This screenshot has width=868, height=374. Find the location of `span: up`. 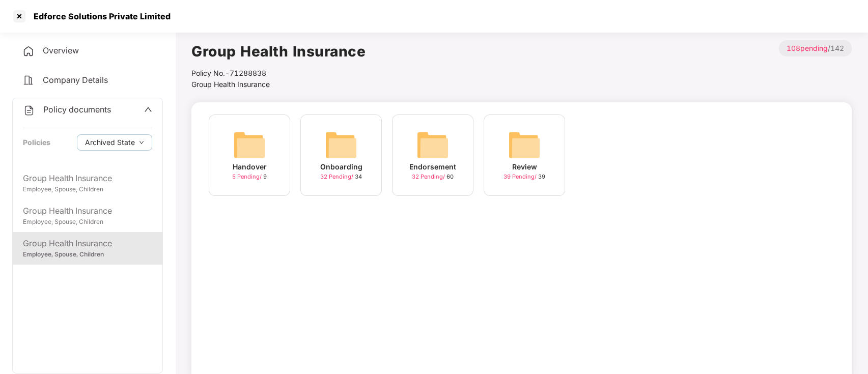

span: up is located at coordinates (148, 109).